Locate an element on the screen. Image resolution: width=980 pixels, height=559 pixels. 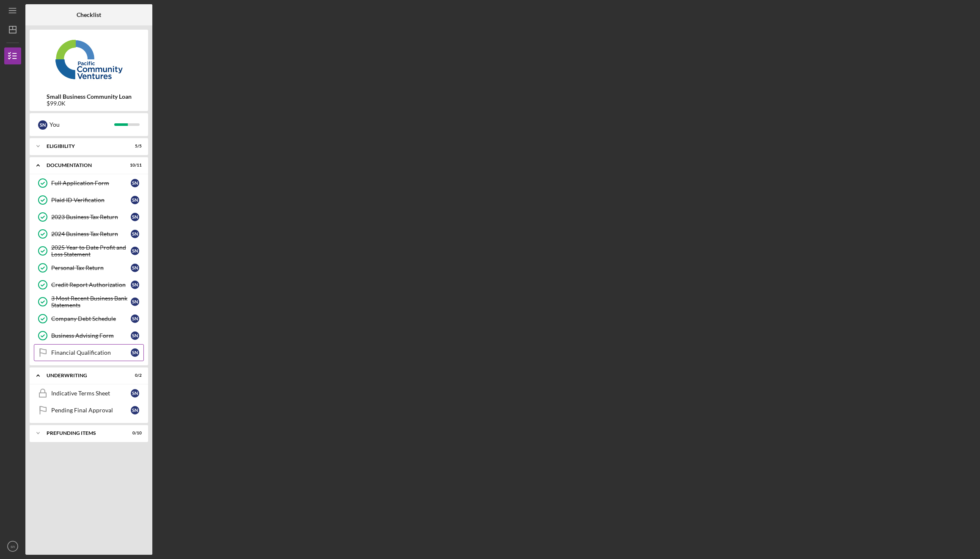
div: 5 / 5 is located at coordinates (134, 146).